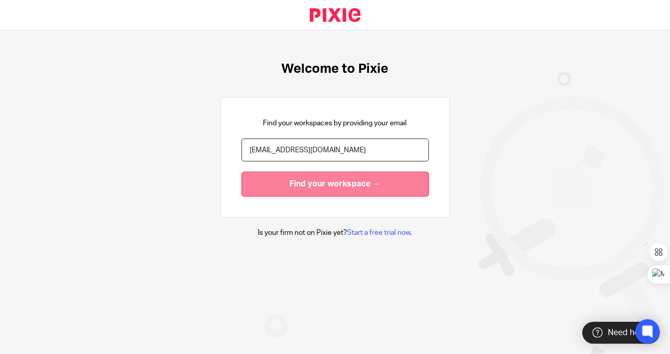 The height and width of the screenshot is (354, 670). I want to click on div: Need help?, so click(621, 333).